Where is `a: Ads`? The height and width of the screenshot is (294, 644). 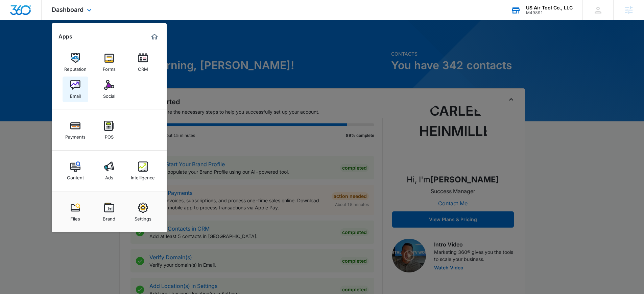 a: Ads is located at coordinates (109, 171).